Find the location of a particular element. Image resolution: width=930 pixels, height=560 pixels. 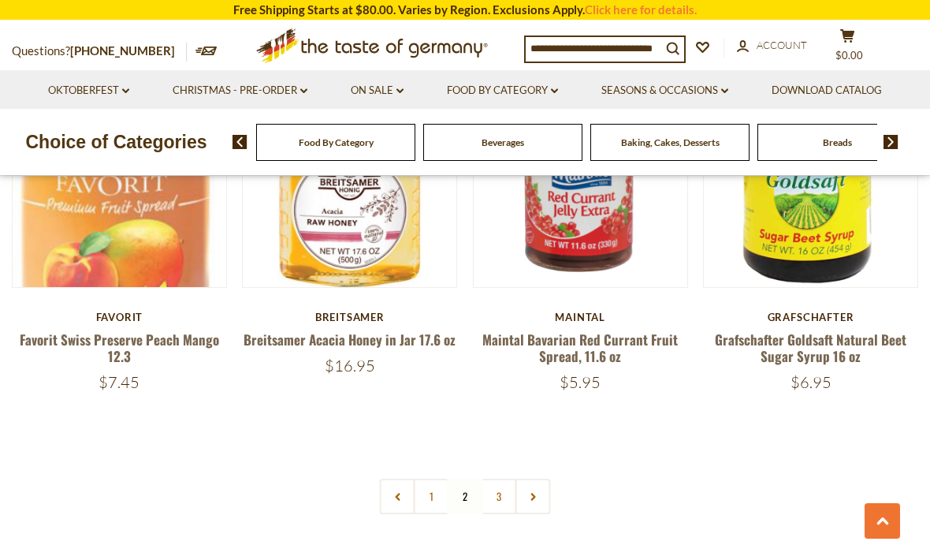

div: Maintal is located at coordinates (580, 317).